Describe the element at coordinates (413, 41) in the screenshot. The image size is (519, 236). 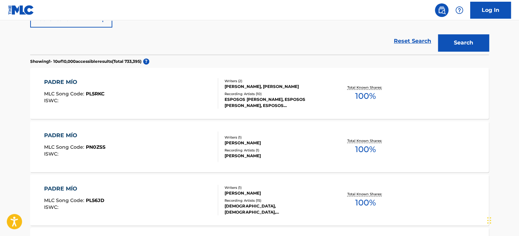
I see `a: Reset Search` at that location.